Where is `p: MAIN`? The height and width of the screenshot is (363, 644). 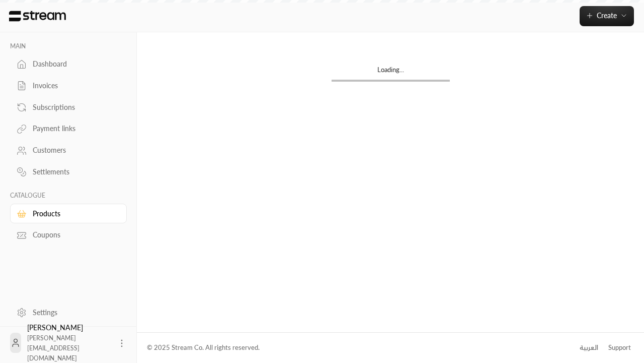 p: MAIN is located at coordinates (68, 46).